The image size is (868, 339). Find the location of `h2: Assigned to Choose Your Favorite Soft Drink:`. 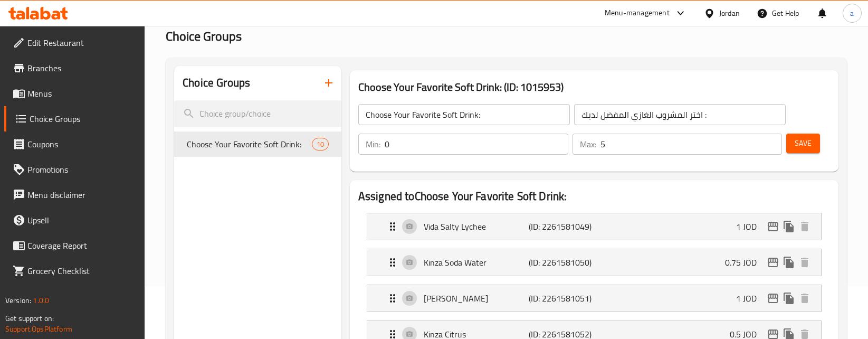

h2: Assigned to Choose Your Favorite Soft Drink: is located at coordinates (594, 197).